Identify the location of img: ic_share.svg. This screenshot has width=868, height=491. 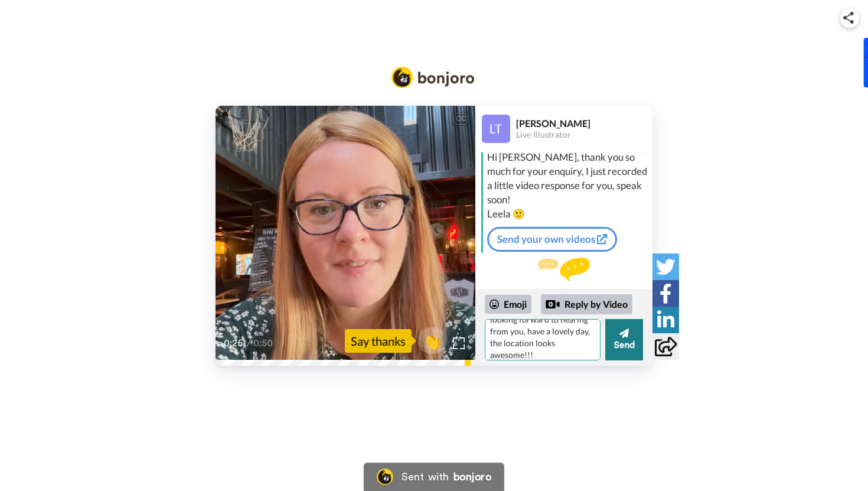
(848, 18).